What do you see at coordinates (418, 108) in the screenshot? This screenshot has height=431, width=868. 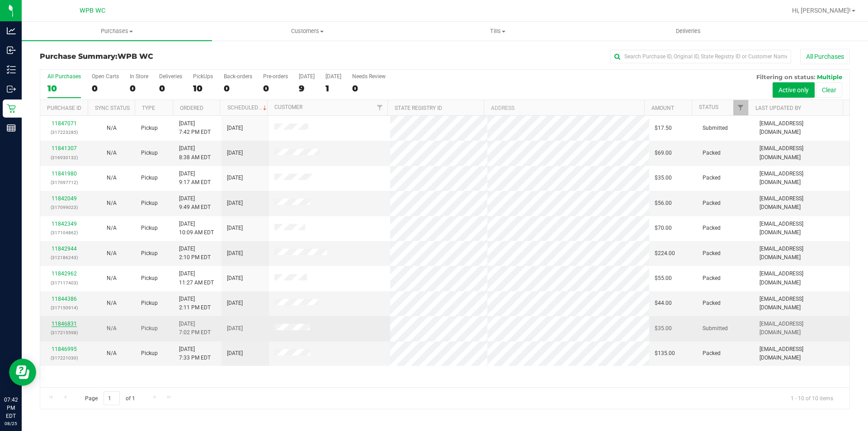 I see `a: State Registry ID` at bounding box center [418, 108].